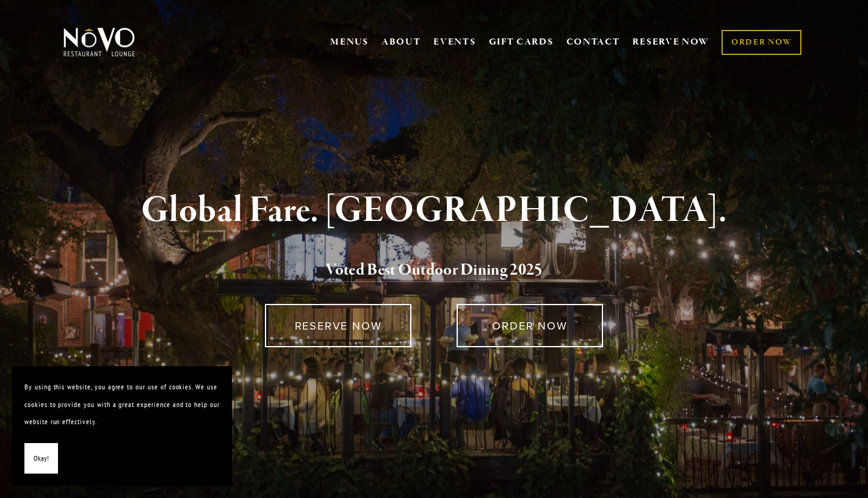 The image size is (868, 498). Describe the element at coordinates (41, 458) in the screenshot. I see `button: Okay!` at that location.